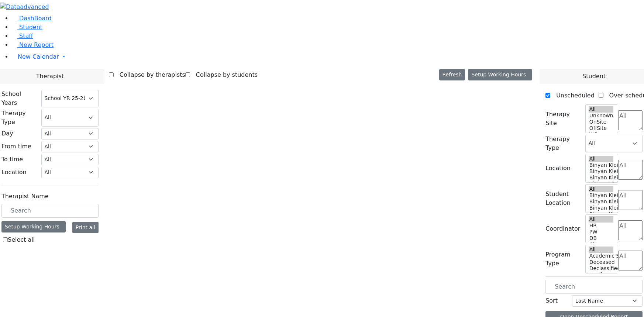 The image size is (644, 317). Describe the element at coordinates (86, 227) in the screenshot. I see `button: Print all` at that location.